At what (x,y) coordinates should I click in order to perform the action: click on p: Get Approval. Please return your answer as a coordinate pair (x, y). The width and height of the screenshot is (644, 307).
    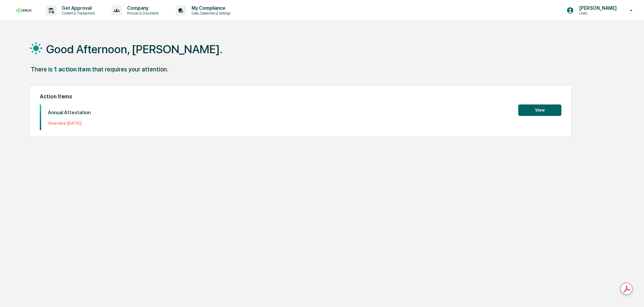
    Looking at the image, I should click on (77, 9).